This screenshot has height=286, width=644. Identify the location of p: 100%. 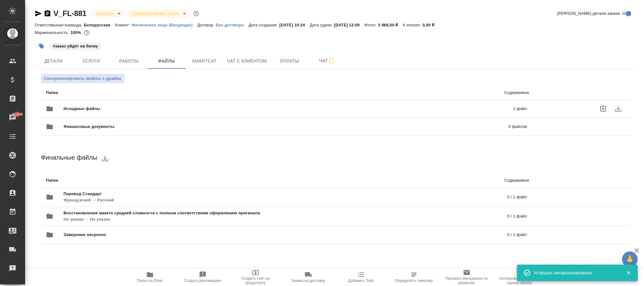
(76, 33).